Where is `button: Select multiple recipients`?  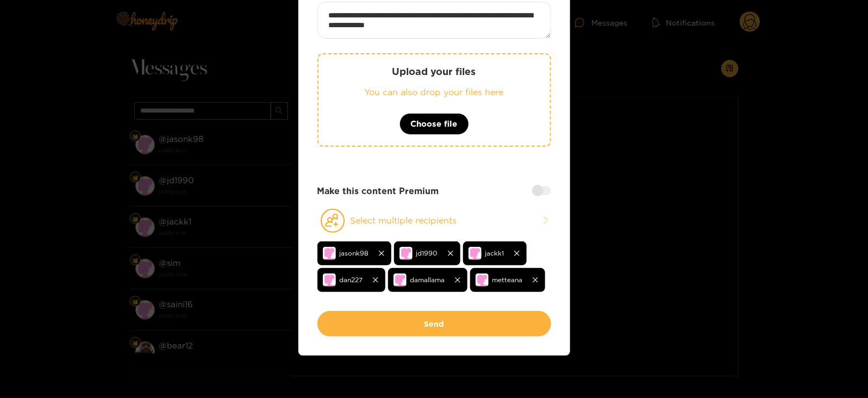
button: Select multiple recipients is located at coordinates (435, 221).